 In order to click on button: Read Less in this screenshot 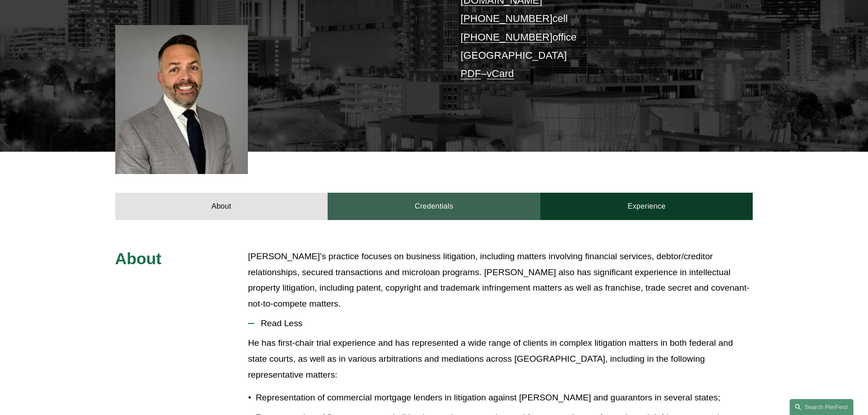, I will do `click(501, 323)`.